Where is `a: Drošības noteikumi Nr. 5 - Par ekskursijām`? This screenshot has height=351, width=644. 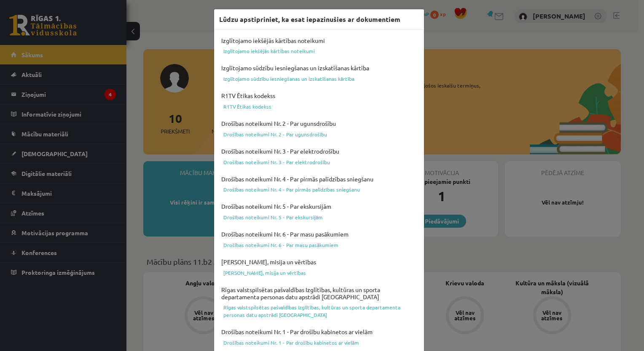
a: Drošības noteikumi Nr. 5 - Par ekskursijām is located at coordinates (319, 218).